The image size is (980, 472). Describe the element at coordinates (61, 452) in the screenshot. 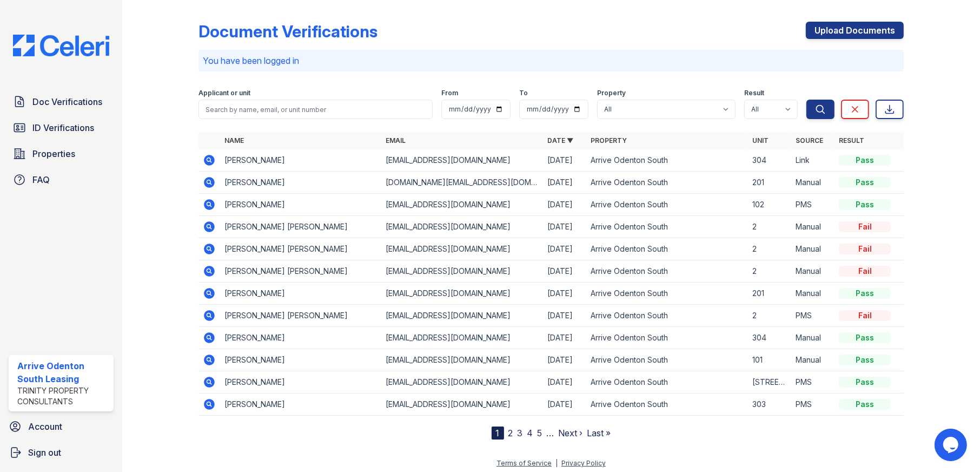

I see `a: Sign out` at that location.